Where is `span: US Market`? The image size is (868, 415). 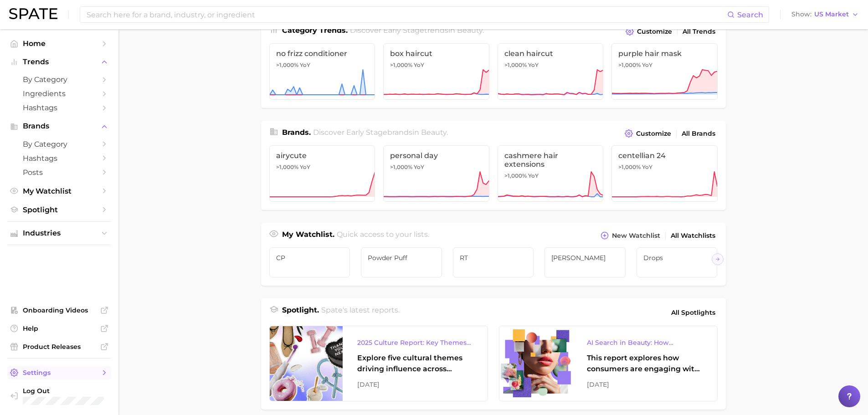
span: US Market is located at coordinates (832, 14).